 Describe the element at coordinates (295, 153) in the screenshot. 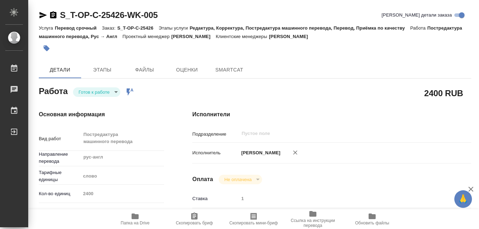

I see `button: Удалить исполнителя` at that location.